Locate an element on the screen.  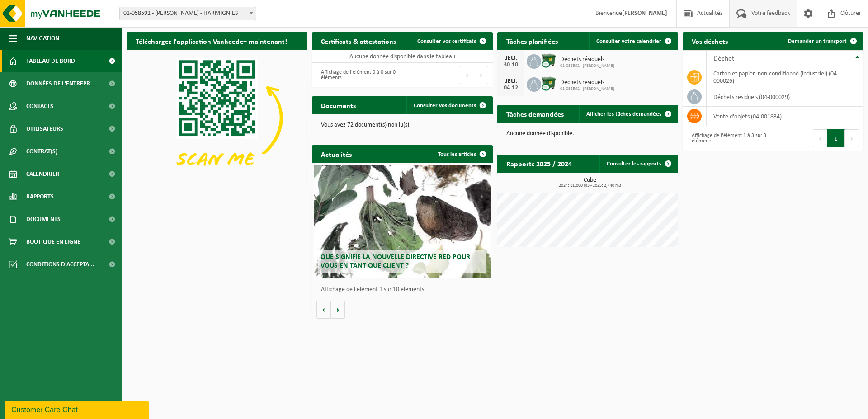
div: Affichage de l'élément 1 à 3 sur 3 éléments is located at coordinates (728, 138).